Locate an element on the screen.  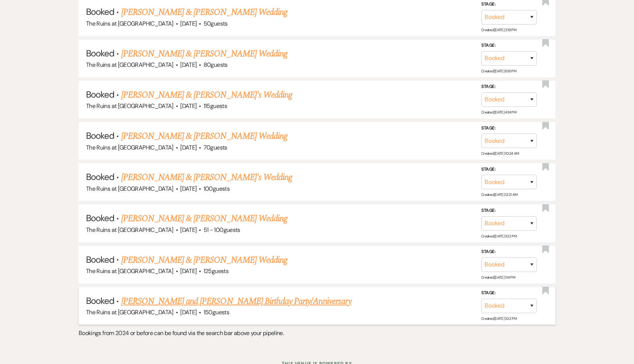
span: 80 guests is located at coordinates (216, 64).